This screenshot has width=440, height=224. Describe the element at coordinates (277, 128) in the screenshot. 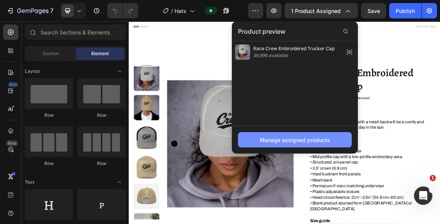

I see `div: $24.95` at that location.